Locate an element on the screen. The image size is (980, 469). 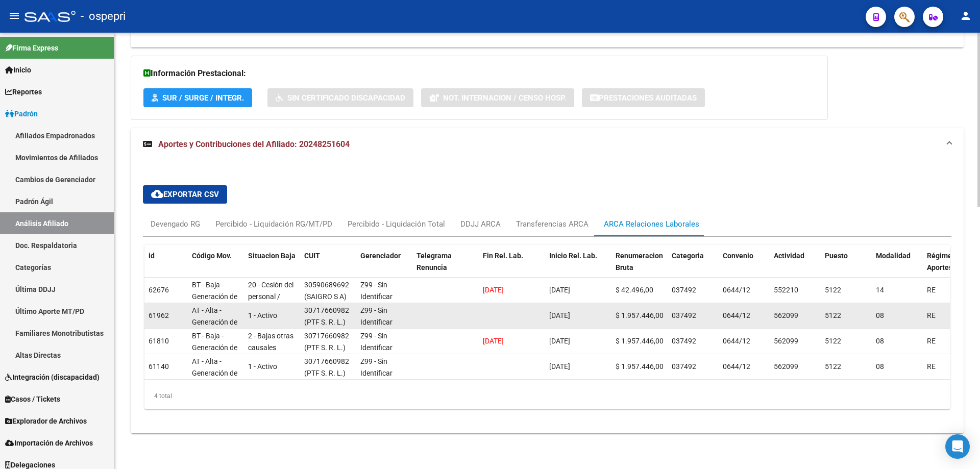
div: Aportes y Contribuciones del Afiliado: 20248251604 is located at coordinates (547, 297).